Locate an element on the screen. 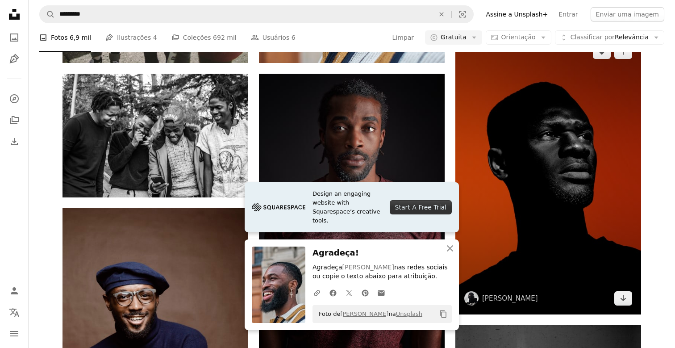 This screenshot has height=348, width=675. span: Gratuita is located at coordinates (453, 37).